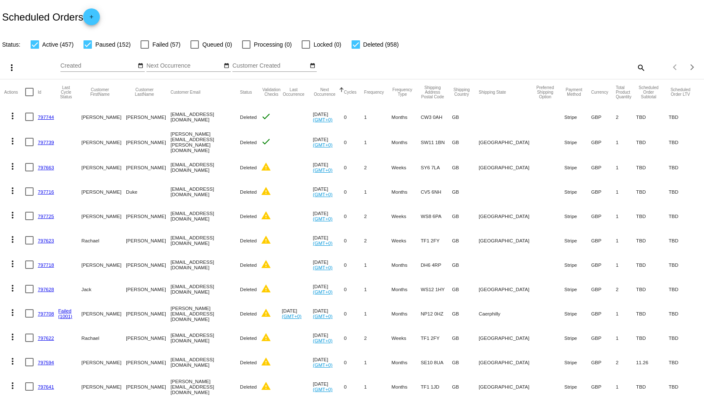 This screenshot has height=397, width=704. Describe the element at coordinates (104, 337) in the screenshot. I see `mat-cell: Rachael` at that location.